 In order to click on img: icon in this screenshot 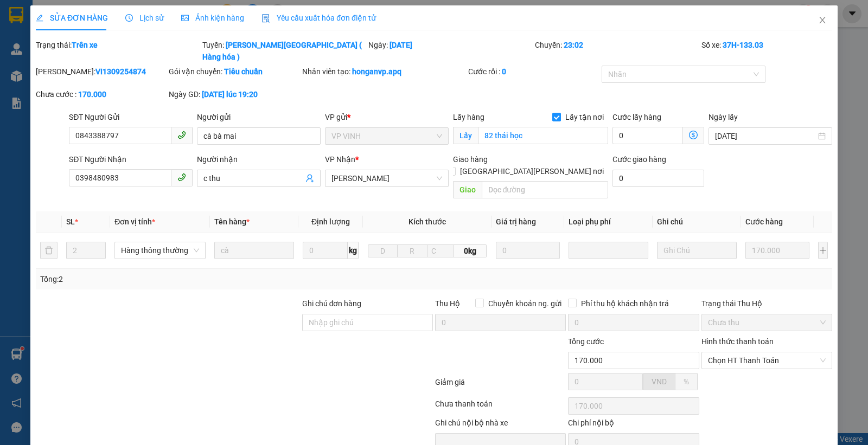, I will do `click(266, 19)`.